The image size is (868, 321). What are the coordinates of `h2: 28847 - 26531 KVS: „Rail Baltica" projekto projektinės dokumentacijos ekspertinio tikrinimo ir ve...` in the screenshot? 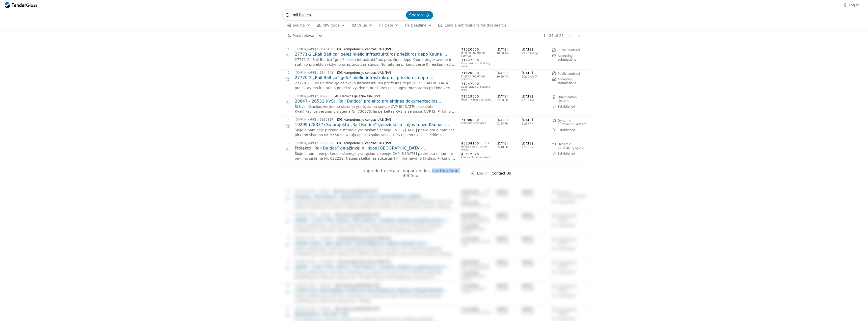 It's located at (375, 101).